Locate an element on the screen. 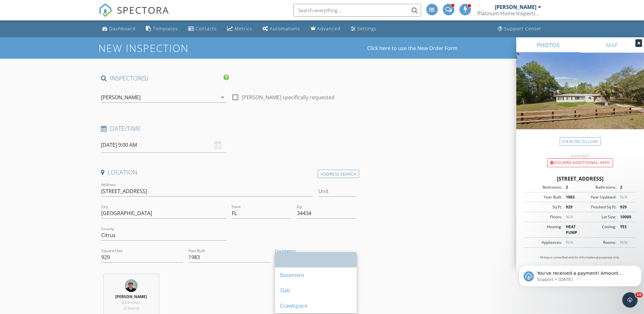 The image size is (644, 314). div: Floors: is located at coordinates (544, 217).